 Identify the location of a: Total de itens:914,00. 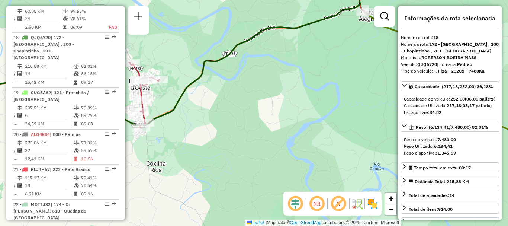
(450, 208).